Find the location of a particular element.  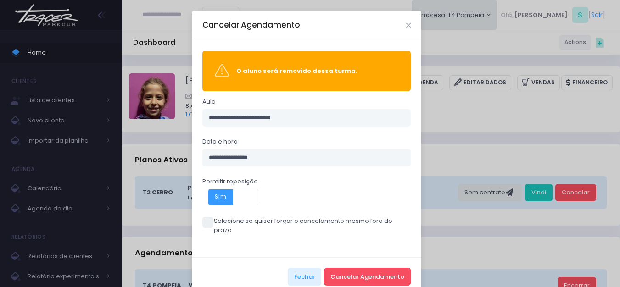

button: Close is located at coordinates (408, 25).